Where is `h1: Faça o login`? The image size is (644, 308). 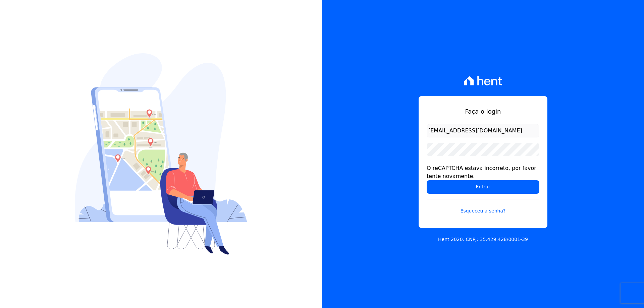
h1: Faça o login is located at coordinates (483, 111).